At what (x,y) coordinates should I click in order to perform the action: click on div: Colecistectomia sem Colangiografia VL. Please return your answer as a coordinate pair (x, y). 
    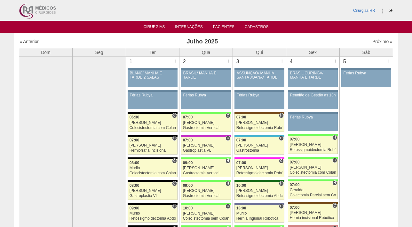
    Looking at the image, I should click on (206, 219).